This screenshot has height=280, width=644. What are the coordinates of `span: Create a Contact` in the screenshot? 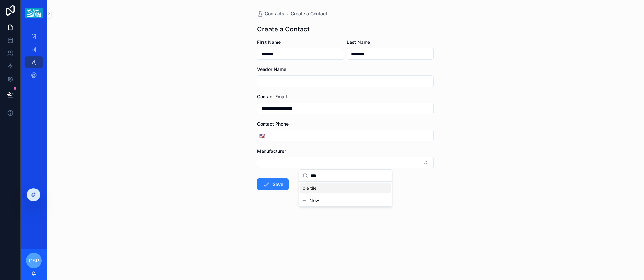 It's located at (309, 13).